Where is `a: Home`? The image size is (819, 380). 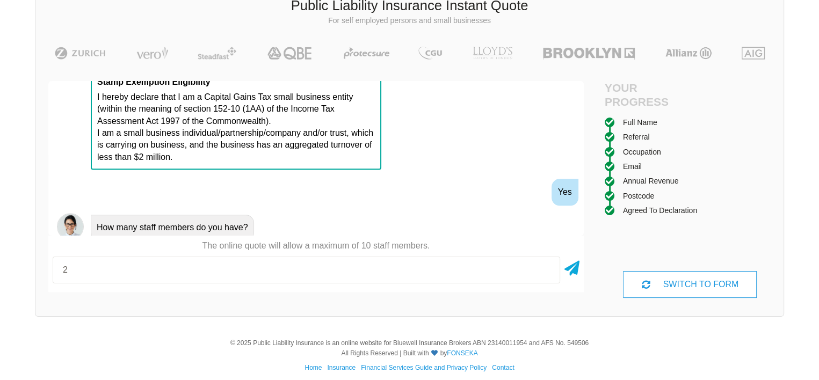
a: Home is located at coordinates (313, 368).